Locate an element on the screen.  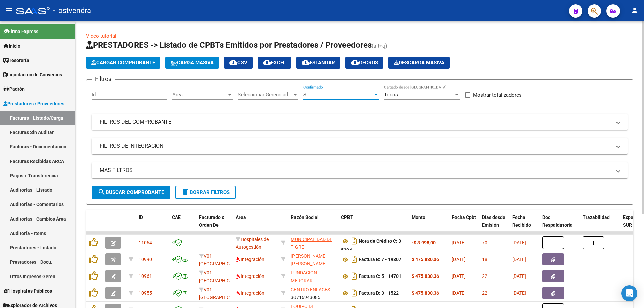
span: Carga Masiva is located at coordinates (193, 63).